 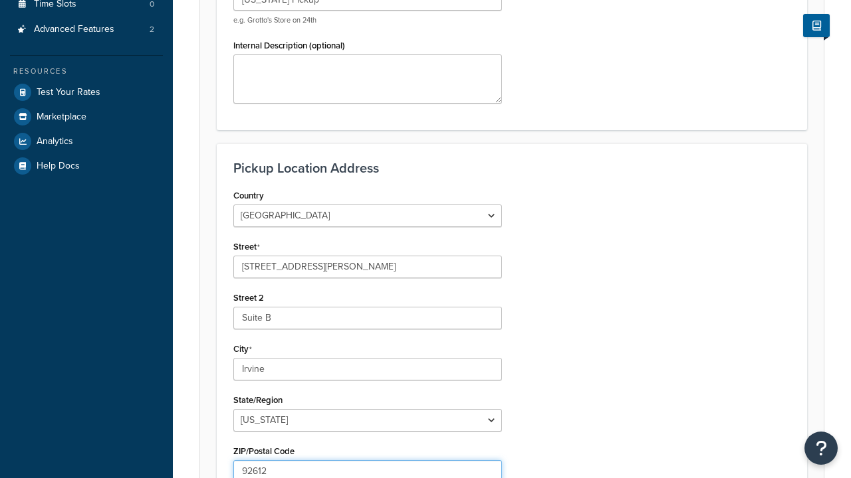 I want to click on label: Street 2, so click(x=249, y=298).